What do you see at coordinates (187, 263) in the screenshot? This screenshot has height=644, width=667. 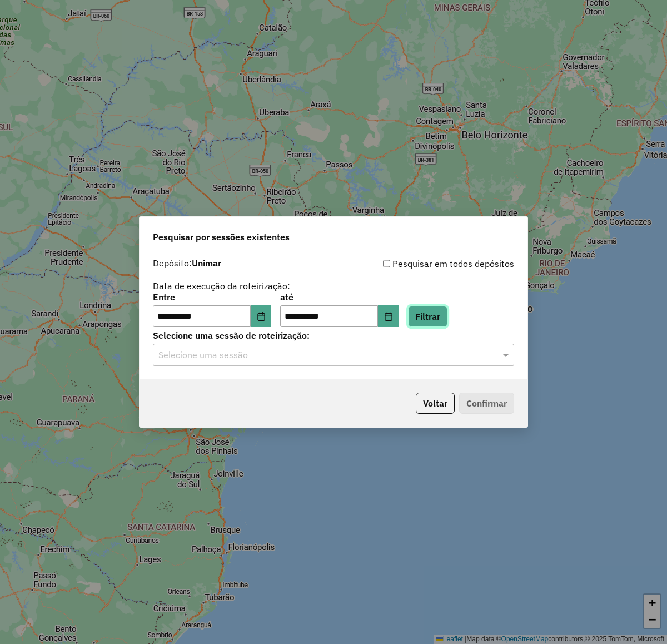 I see `label: Depósito:` at bounding box center [187, 263].